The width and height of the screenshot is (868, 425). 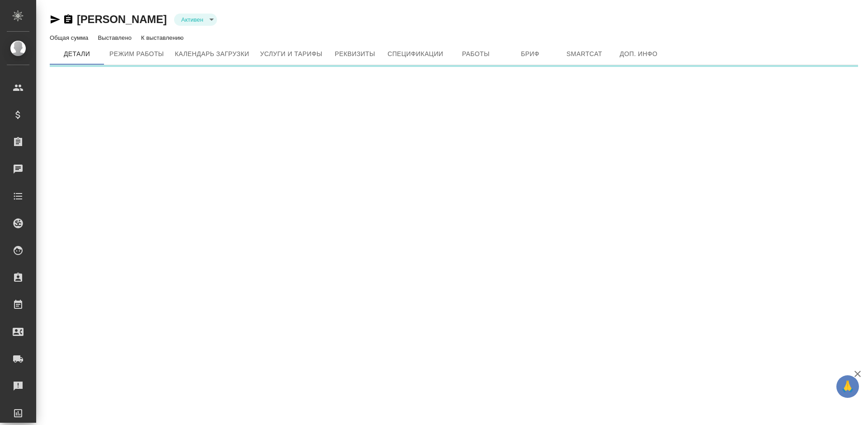 I want to click on span: Спецификации, so click(x=415, y=54).